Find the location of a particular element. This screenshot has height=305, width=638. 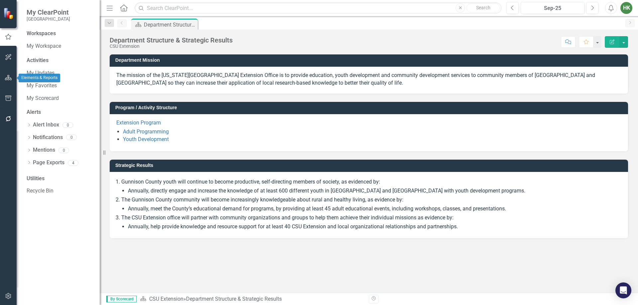

h3: Department Mission is located at coordinates (370, 60).